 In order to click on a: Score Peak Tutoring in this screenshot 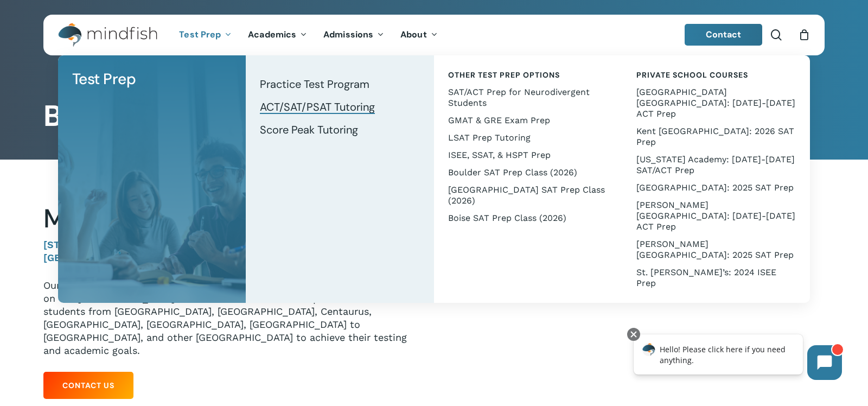, I will do `click(339, 130)`.